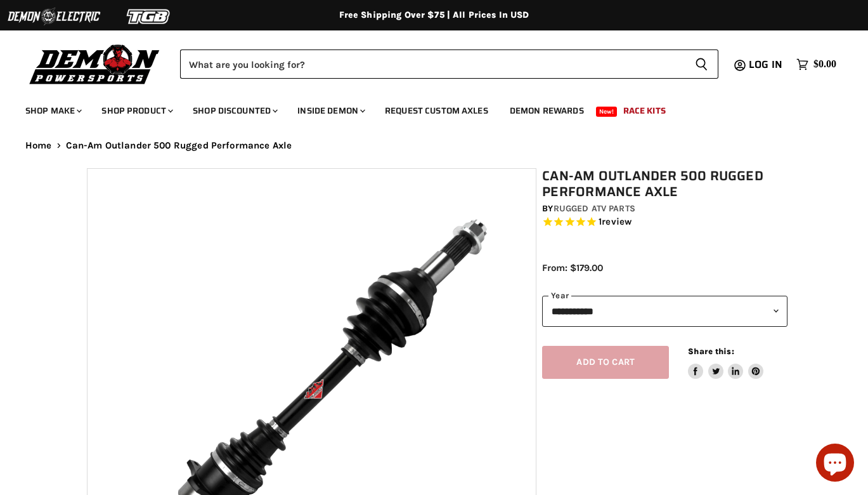 Image resolution: width=868 pixels, height=495 pixels. Describe the element at coordinates (725, 362) in the screenshot. I see `aside: Share this:` at that location.